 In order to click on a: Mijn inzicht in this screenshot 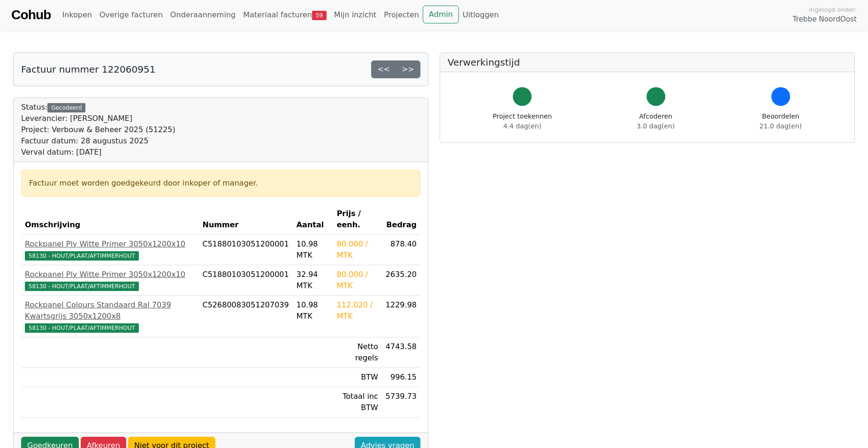, I will do `click(355, 15)`.